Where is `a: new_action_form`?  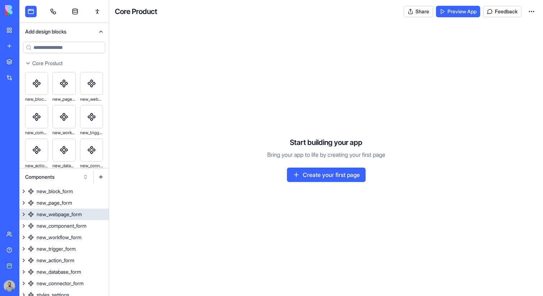 a: new_action_form is located at coordinates (64, 260).